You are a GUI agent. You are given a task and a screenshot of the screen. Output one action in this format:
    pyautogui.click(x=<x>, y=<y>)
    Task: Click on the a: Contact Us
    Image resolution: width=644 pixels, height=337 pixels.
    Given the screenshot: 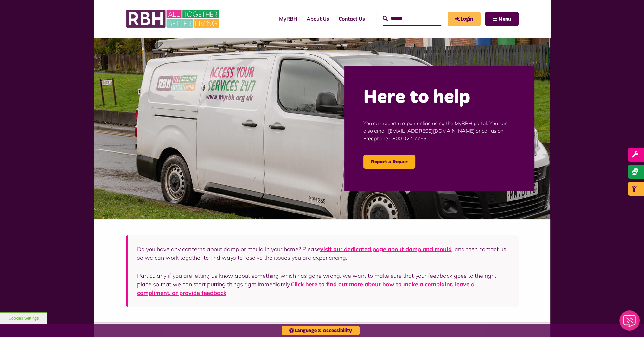 What is the action you would take?
    pyautogui.click(x=352, y=18)
    